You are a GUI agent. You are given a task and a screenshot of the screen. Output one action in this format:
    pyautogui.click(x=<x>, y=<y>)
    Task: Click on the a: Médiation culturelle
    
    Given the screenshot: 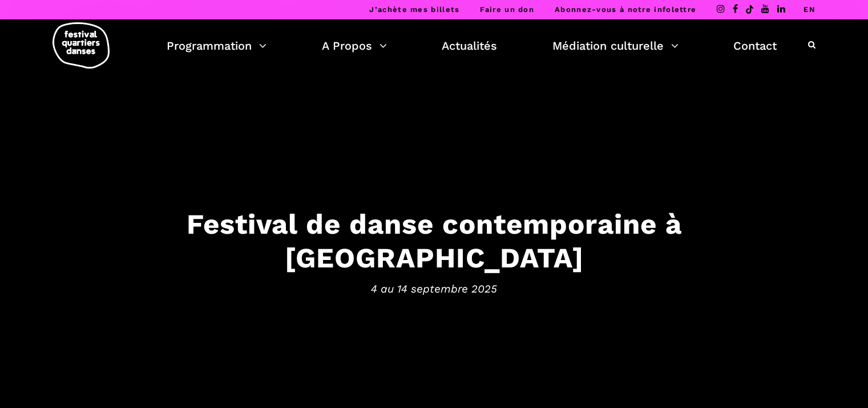 What is the action you would take?
    pyautogui.click(x=615, y=46)
    